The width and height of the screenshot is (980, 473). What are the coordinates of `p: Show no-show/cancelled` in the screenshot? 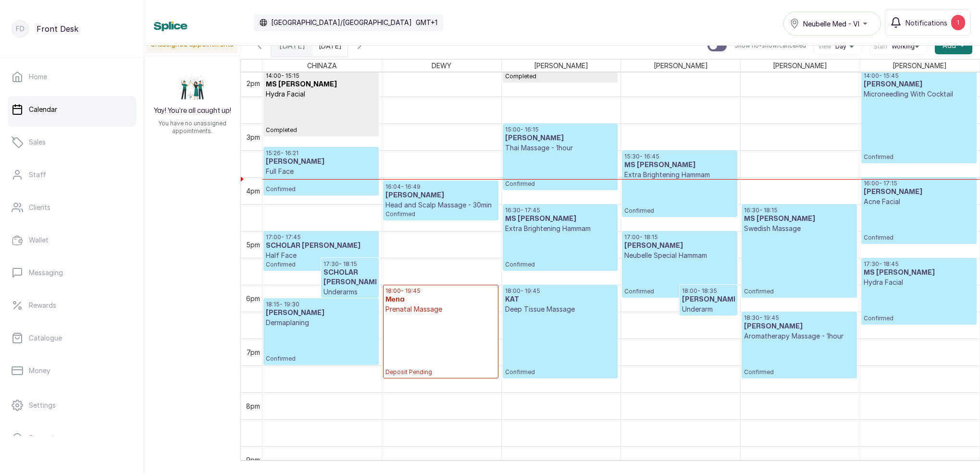 It's located at (769, 46).